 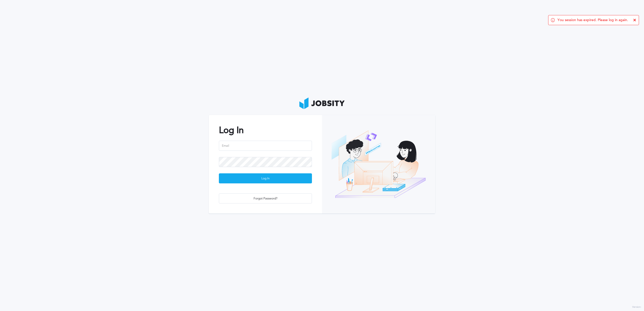 What do you see at coordinates (265, 179) in the screenshot?
I see `button: Log In` at bounding box center [265, 179].